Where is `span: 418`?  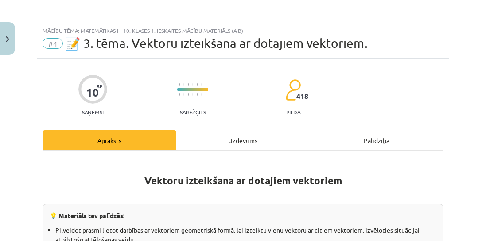 span: 418 is located at coordinates (302, 96).